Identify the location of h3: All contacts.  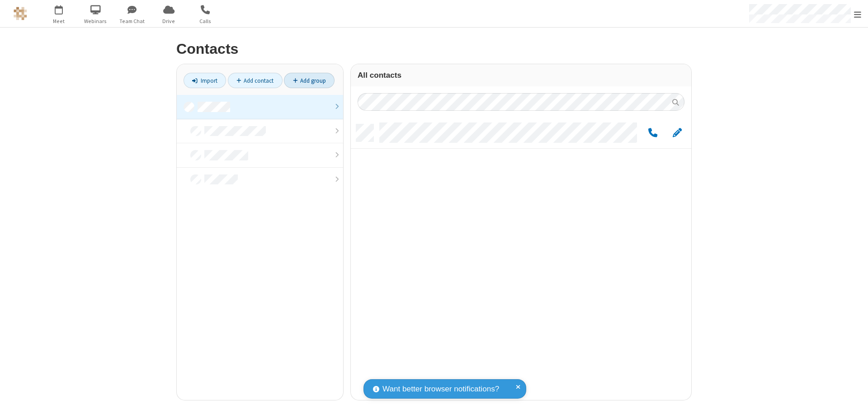
(521, 75).